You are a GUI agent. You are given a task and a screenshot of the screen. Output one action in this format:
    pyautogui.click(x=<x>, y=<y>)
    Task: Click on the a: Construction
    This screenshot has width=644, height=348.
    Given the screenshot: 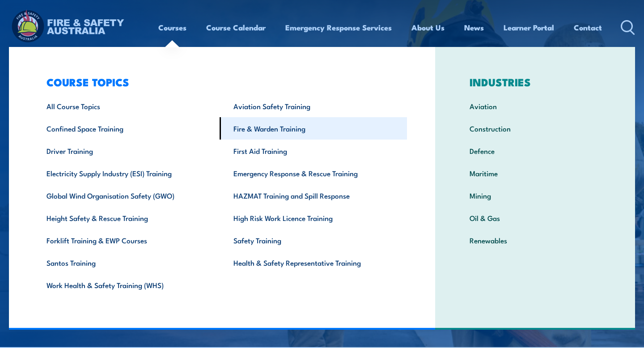 What is the action you would take?
    pyautogui.click(x=535, y=128)
    